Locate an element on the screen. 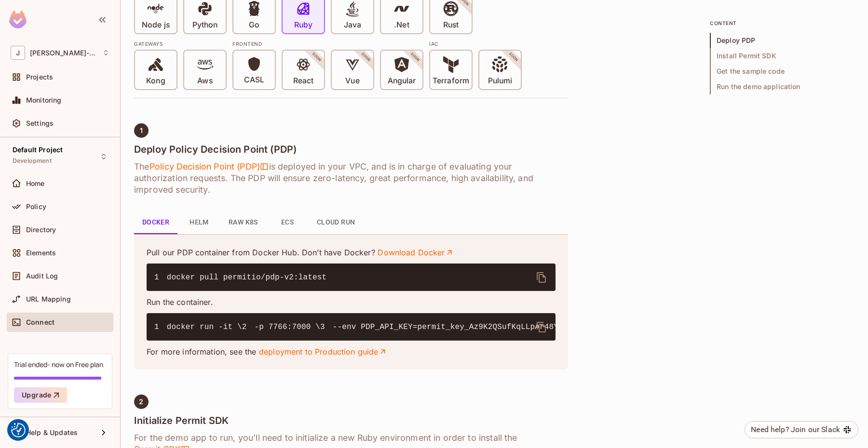 This screenshot has height=448, width=868. button: Raw K8s is located at coordinates (243, 222).